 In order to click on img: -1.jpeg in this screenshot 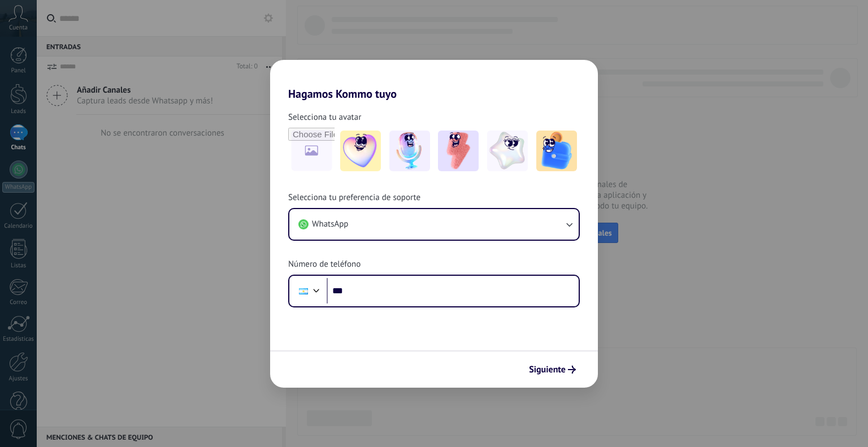, I will do `click(361, 151)`.